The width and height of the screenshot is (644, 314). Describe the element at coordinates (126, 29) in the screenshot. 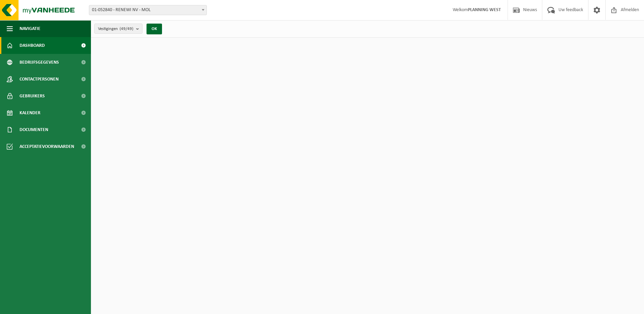

I see `count: (49/49)` at that location.